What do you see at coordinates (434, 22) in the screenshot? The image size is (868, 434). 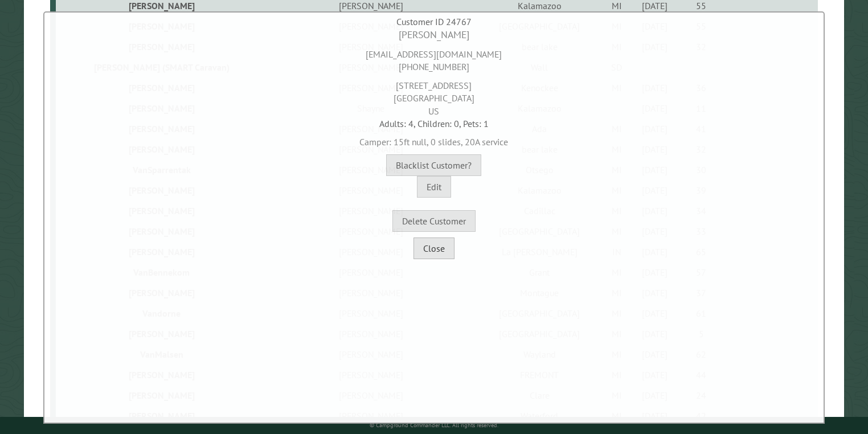 I see `div: Customer ID 24767` at bounding box center [434, 22].